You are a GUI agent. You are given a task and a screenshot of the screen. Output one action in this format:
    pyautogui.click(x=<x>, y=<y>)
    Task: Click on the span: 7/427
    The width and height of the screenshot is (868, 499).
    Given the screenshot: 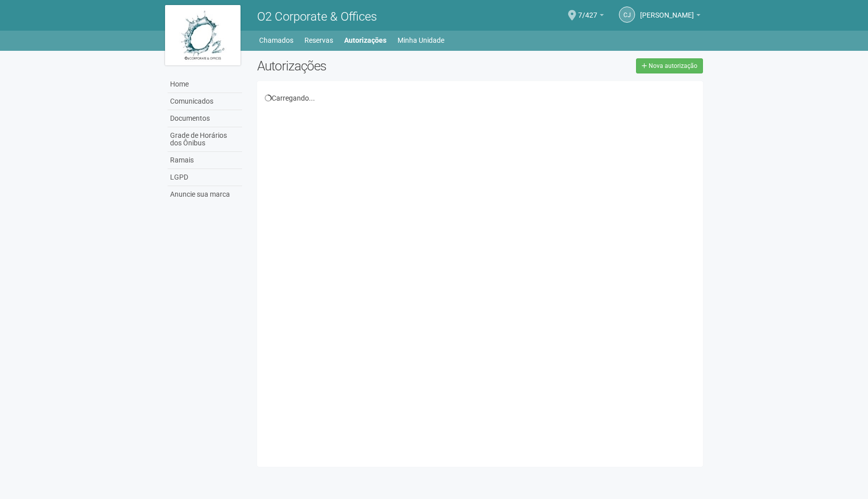 What is the action you would take?
    pyautogui.click(x=588, y=10)
    